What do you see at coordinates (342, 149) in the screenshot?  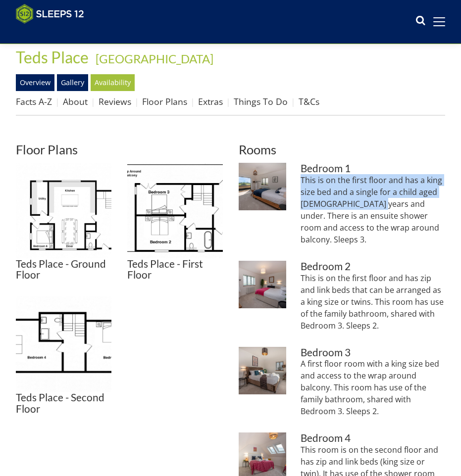 I see `h2: Rooms` at bounding box center [342, 149].